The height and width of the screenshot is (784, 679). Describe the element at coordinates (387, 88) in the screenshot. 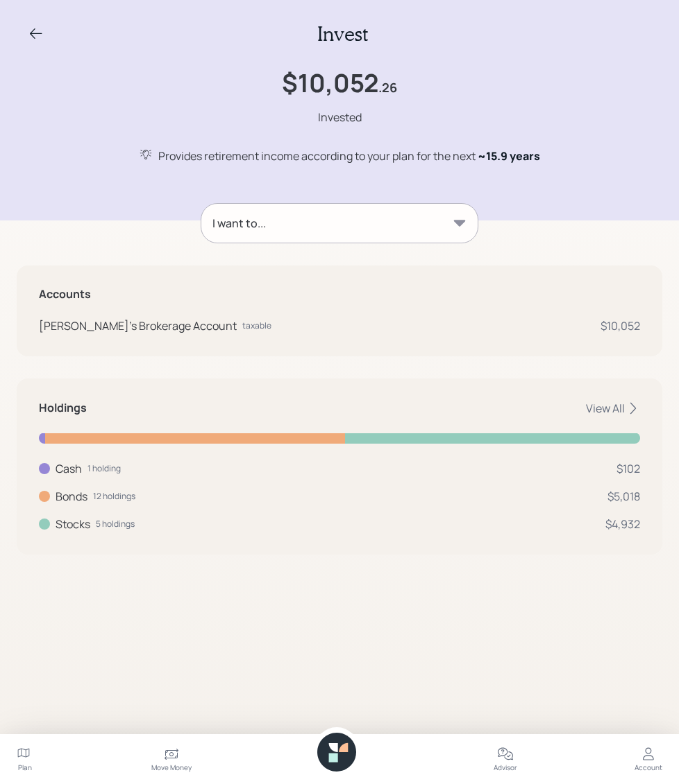

I see `h4: .26` at that location.